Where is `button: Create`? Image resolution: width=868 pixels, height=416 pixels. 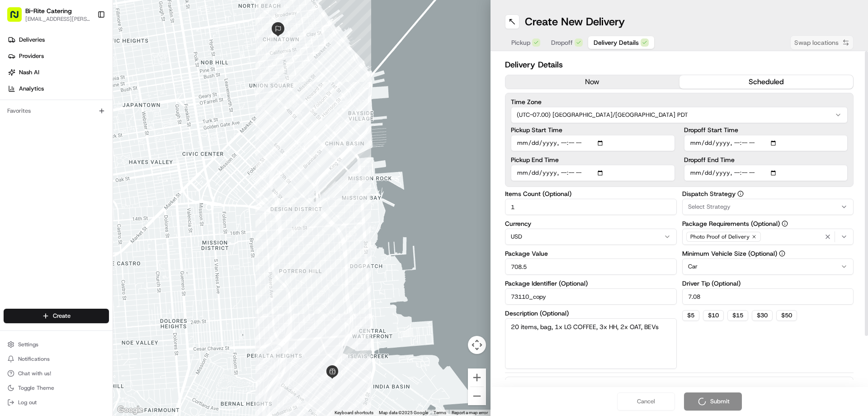 button: Create is located at coordinates (56, 316).